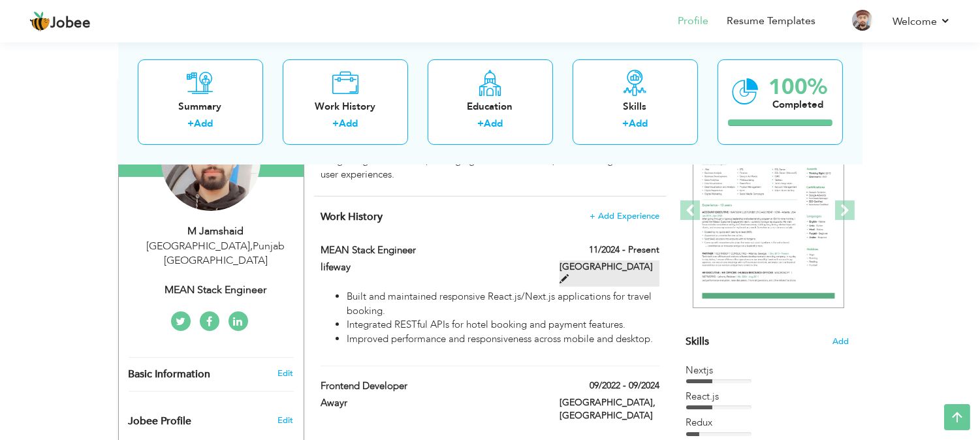 The image size is (980, 440). What do you see at coordinates (767, 423) in the screenshot?
I see `div: Redux` at bounding box center [767, 423].